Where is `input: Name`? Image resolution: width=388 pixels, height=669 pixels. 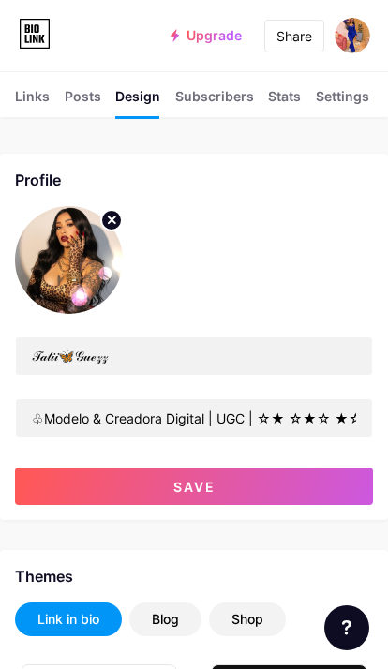 input: Name is located at coordinates (194, 356).